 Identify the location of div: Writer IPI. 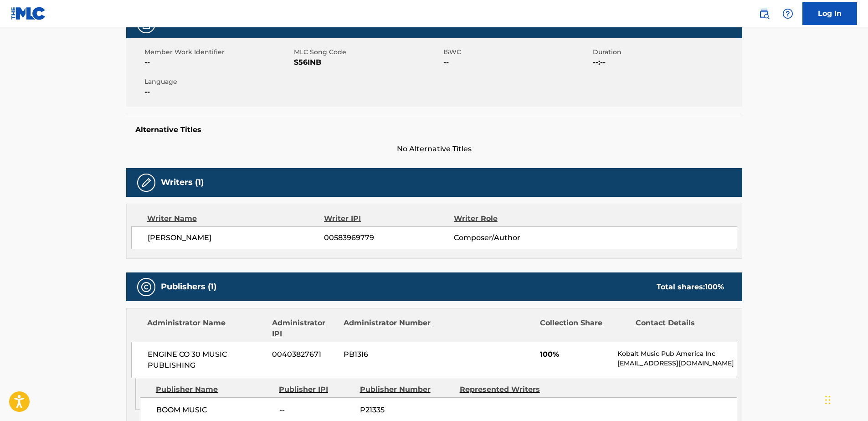
(389, 218).